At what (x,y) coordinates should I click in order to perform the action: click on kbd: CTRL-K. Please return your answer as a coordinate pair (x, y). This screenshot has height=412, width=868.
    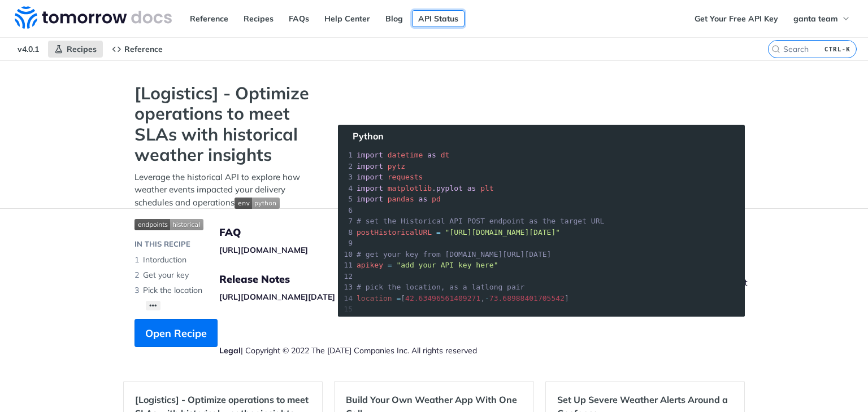
    Looking at the image, I should click on (838, 49).